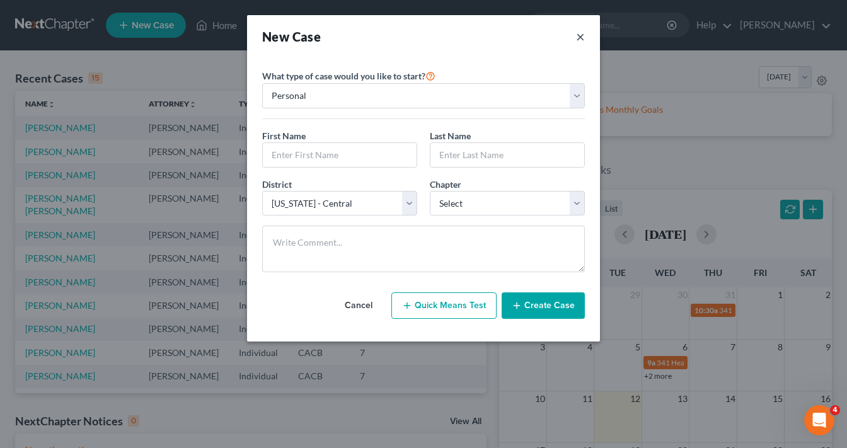 The width and height of the screenshot is (847, 448). Describe the element at coordinates (543, 306) in the screenshot. I see `button: Create Case` at that location.